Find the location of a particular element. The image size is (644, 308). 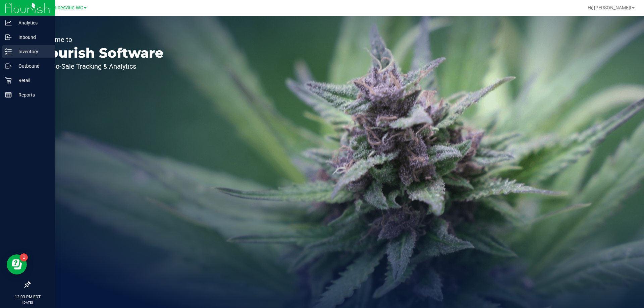

inline-svg: Reports is located at coordinates (8, 95).